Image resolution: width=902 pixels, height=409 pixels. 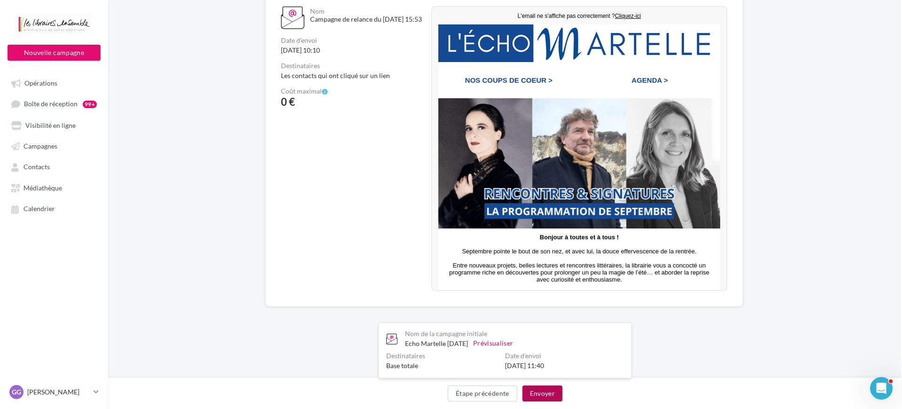 What do you see at coordinates (54, 125) in the screenshot?
I see `a: Visibilité en ligne` at bounding box center [54, 125].